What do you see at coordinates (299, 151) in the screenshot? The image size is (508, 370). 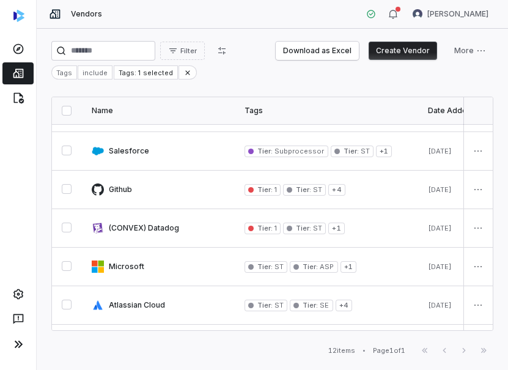 I see `span: Subprocessor` at bounding box center [299, 151].